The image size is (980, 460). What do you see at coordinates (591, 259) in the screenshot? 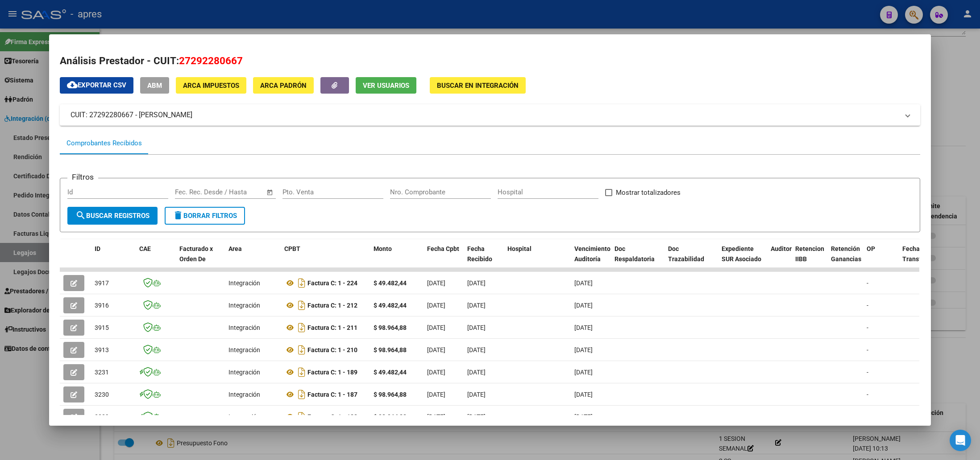
I see `datatable-header-cell: Vencimiento Auditoría` at bounding box center [591, 259].